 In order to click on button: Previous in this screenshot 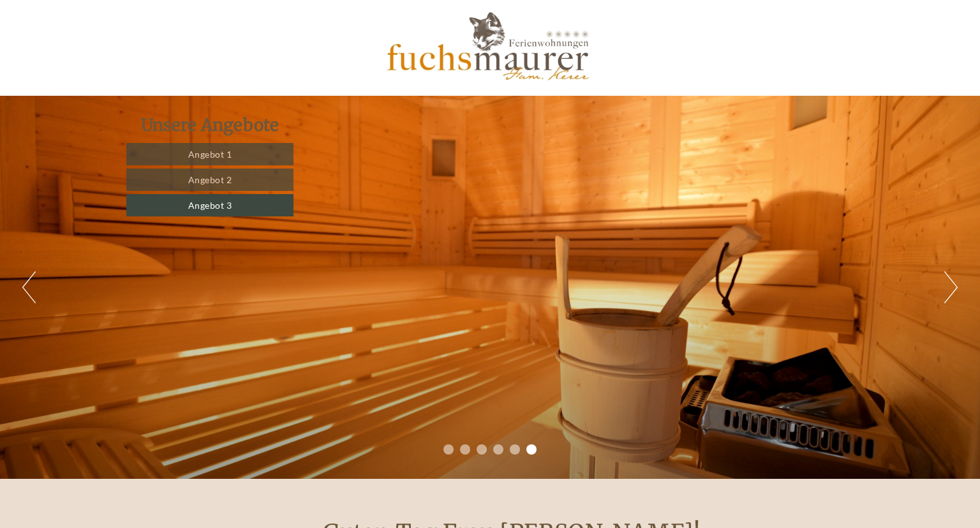, I will do `click(28, 287)`.